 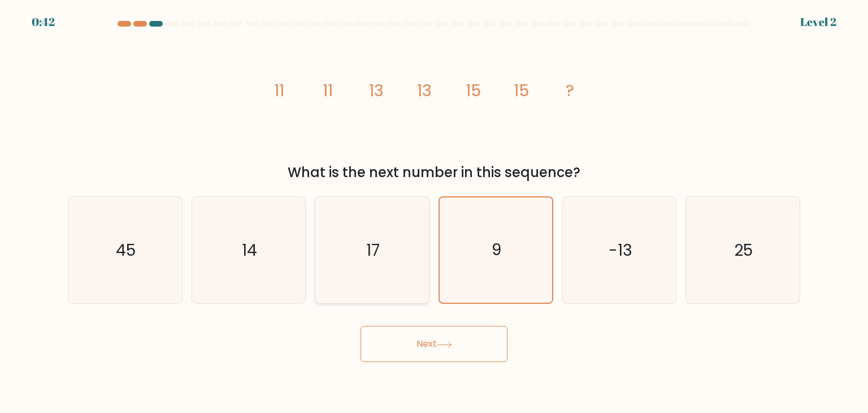 I want to click on text: -13, so click(x=620, y=250).